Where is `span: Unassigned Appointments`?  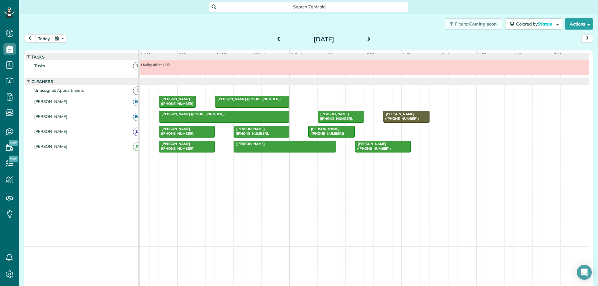
span: Unassigned Appointments is located at coordinates (59, 90).